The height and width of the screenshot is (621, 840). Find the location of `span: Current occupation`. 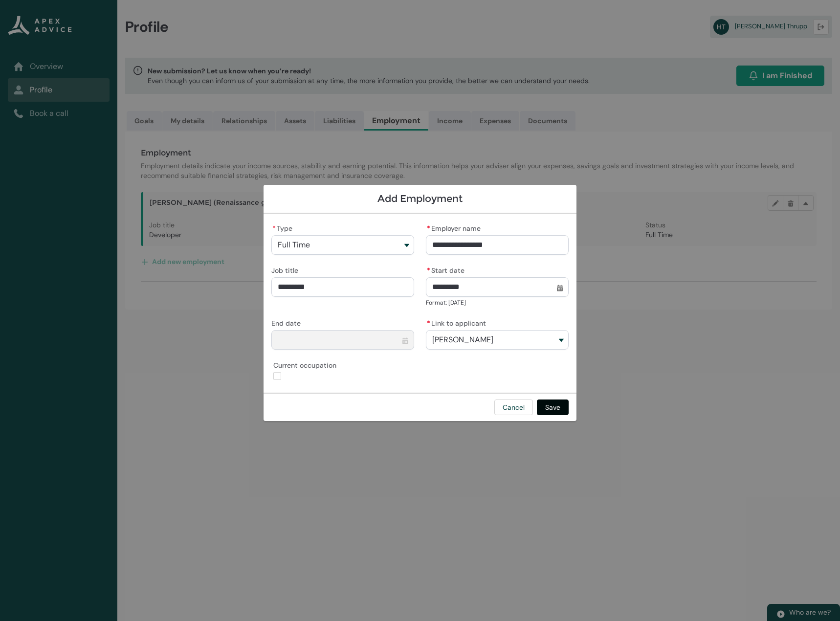

span: Current occupation is located at coordinates (307, 364).